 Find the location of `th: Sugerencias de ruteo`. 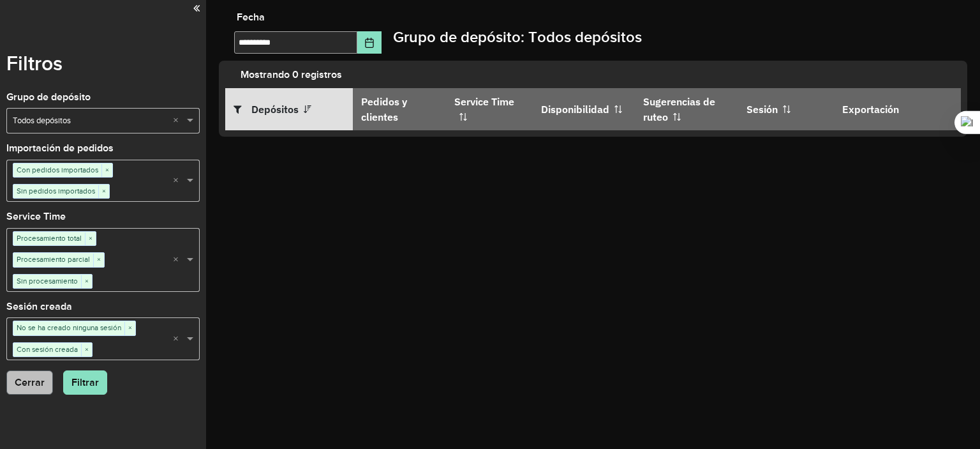

th: Sugerencias de ruteo is located at coordinates (686, 109).